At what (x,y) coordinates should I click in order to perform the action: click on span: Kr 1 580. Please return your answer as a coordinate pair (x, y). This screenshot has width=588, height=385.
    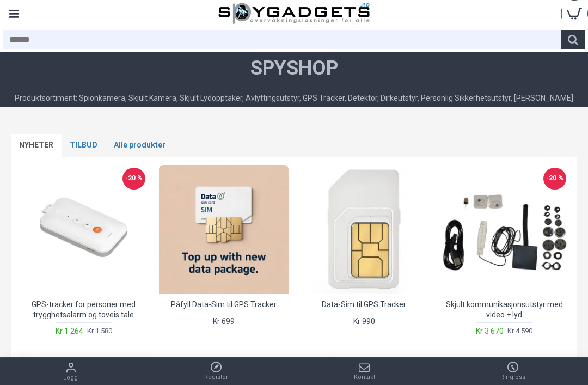
    Looking at the image, I should click on (100, 331).